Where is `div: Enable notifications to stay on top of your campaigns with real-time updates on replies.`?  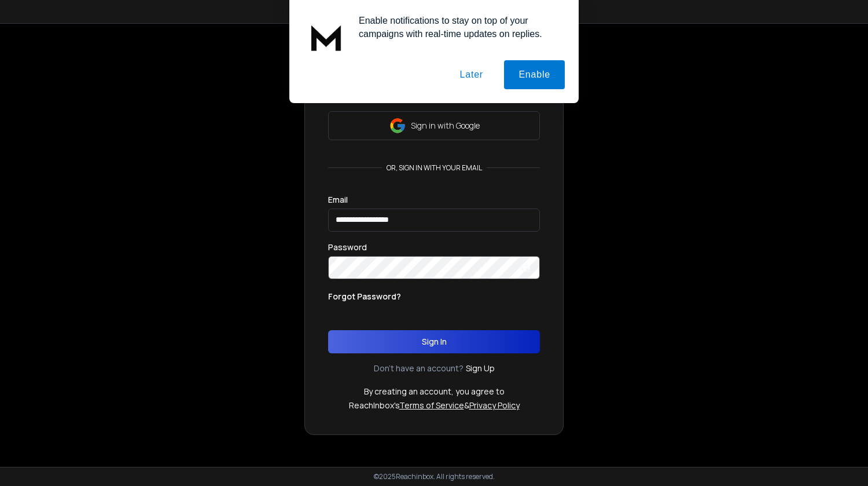
div: Enable notifications to stay on top of your campaigns with real-time updates on replies. is located at coordinates (457, 27).